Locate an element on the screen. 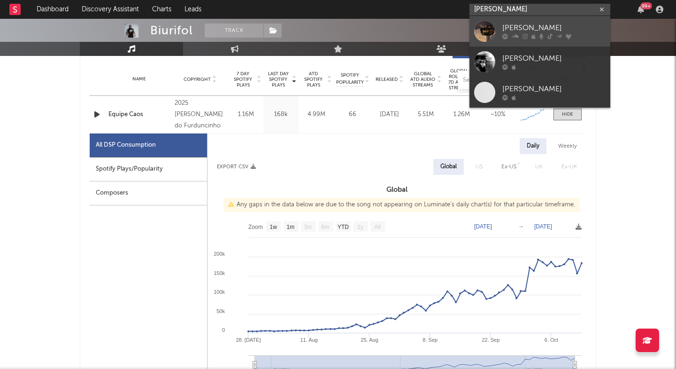 The height and width of the screenshot is (369, 676). text: 150k is located at coordinates (219, 273).